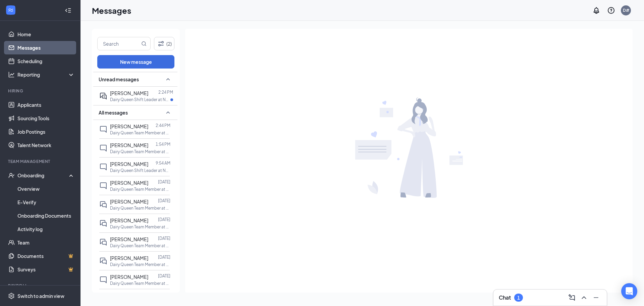 The width and height of the screenshot is (644, 306). I want to click on svg: Collapse, so click(68, 11).